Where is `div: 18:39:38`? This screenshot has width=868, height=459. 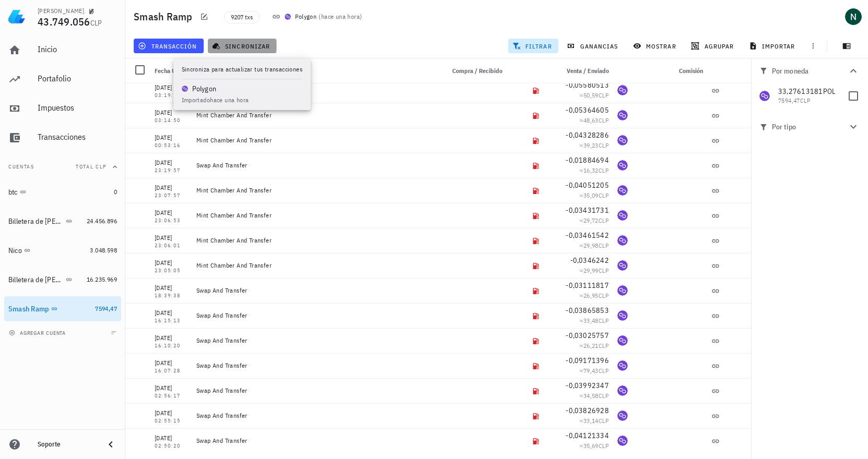 div: 18:39:38 is located at coordinates (171, 296).